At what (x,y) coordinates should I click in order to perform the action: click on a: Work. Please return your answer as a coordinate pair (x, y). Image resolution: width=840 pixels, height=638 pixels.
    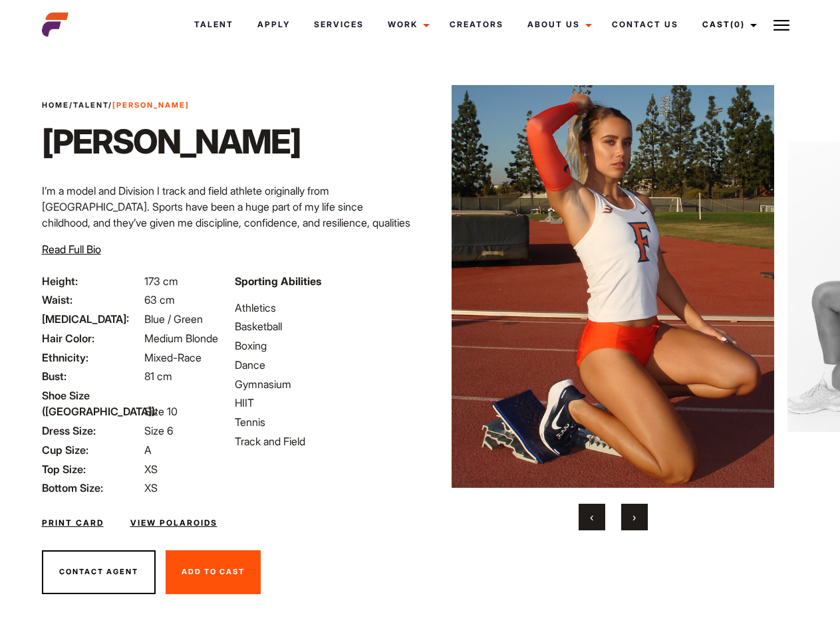
    Looking at the image, I should click on (407, 24).